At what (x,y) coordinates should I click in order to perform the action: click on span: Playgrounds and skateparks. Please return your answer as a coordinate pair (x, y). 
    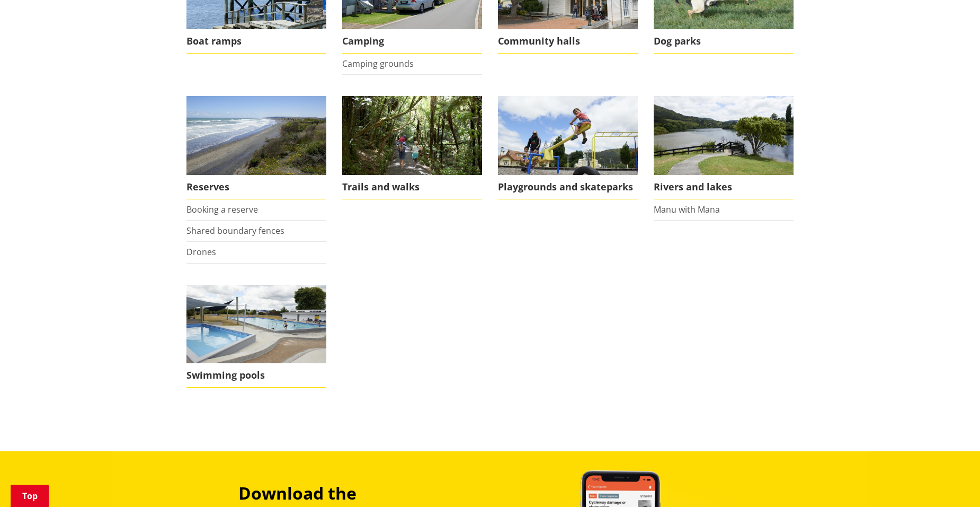
    Looking at the image, I should click on (568, 187).